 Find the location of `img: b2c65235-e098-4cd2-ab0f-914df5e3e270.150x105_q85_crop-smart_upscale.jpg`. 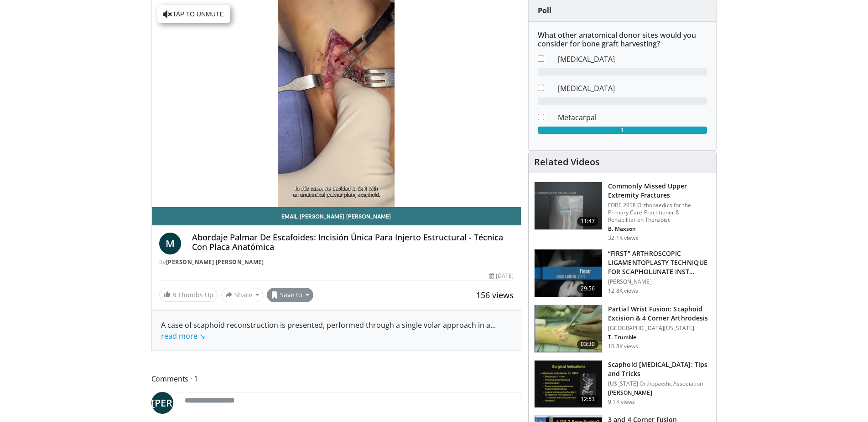

img: b2c65235-e098-4cd2-ab0f-914df5e3e270.150x105_q85_crop-smart_upscale.jpg is located at coordinates (569, 206).